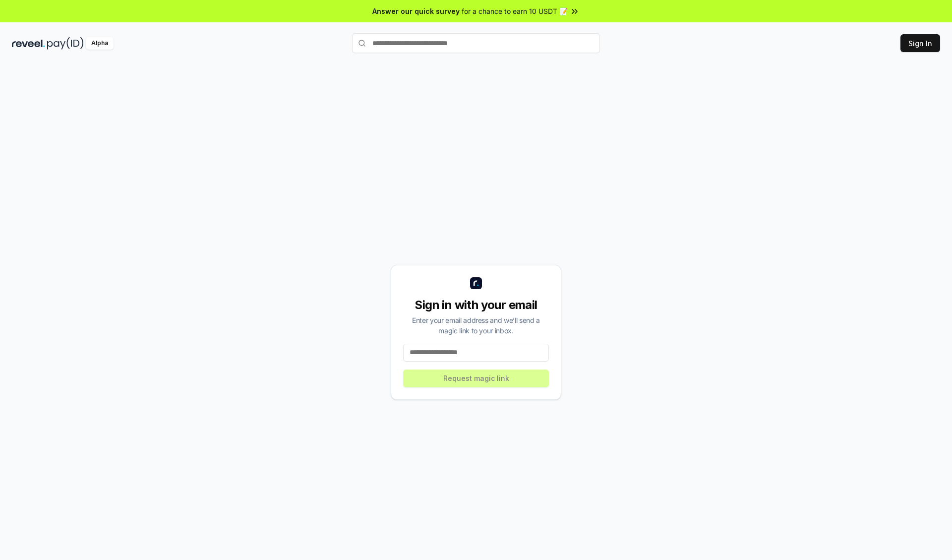  I want to click on span: for a chance to earn 10 USDT 📝, so click(515, 11).